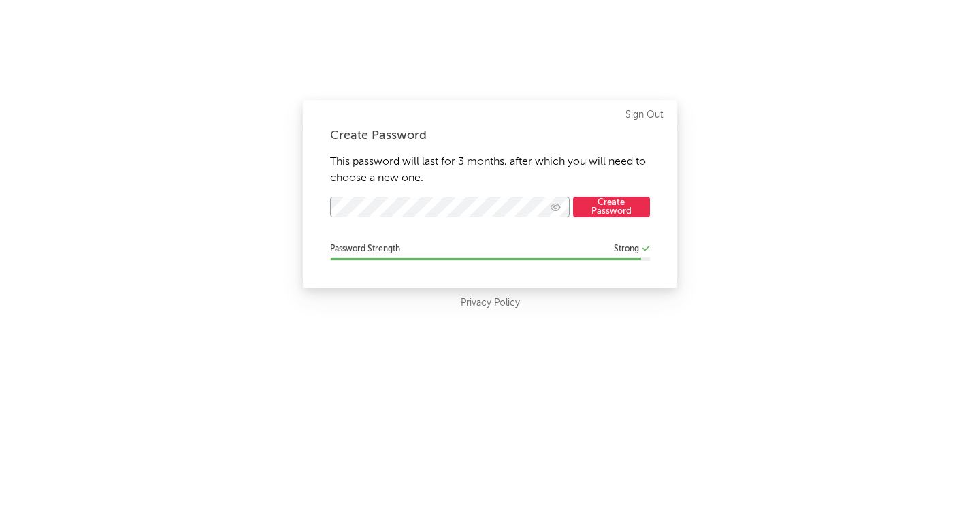 Image resolution: width=980 pixels, height=512 pixels. I want to click on div: Create Password, so click(490, 136).